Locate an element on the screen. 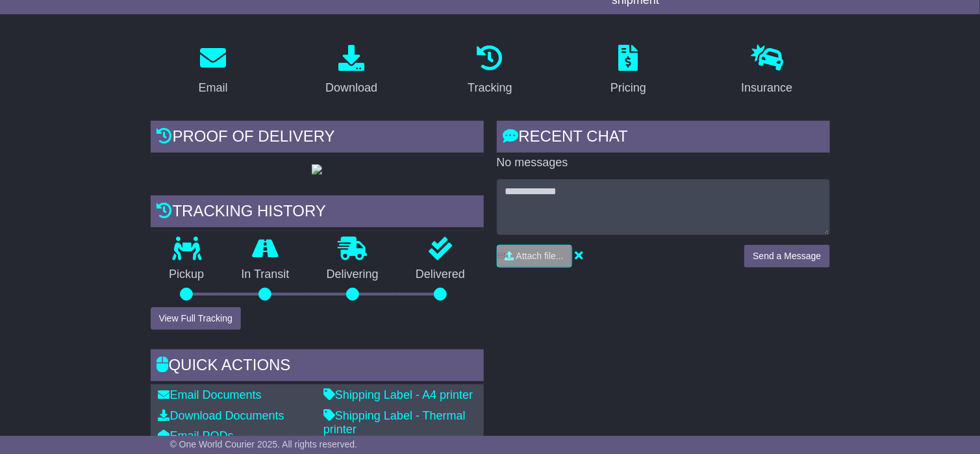  a: Shipping Label - Thermal printer is located at coordinates (394, 422).